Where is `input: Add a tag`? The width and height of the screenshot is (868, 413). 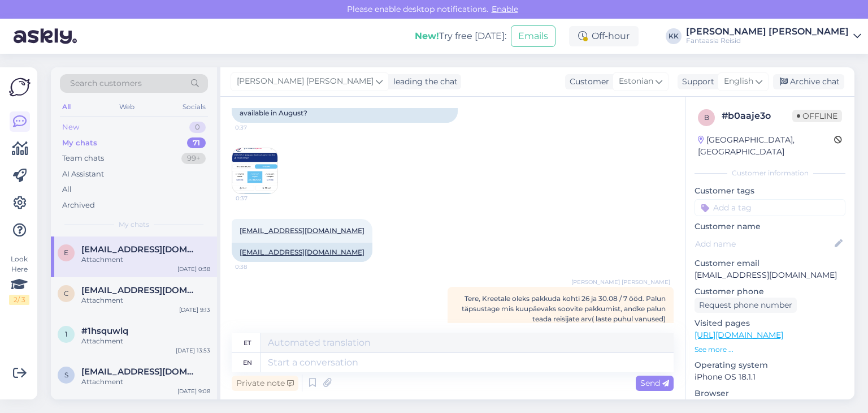 input: Add a tag is located at coordinates (769, 207).